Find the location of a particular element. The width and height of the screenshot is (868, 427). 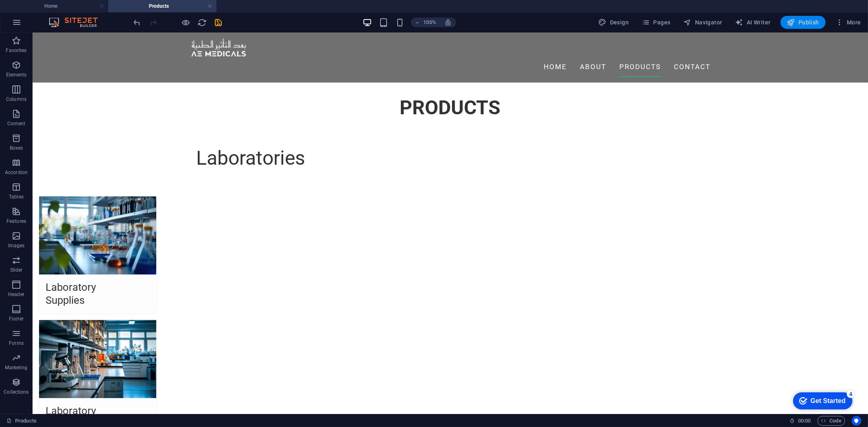

div: Design (Ctrl+Alt+Y) is located at coordinates (614, 22).